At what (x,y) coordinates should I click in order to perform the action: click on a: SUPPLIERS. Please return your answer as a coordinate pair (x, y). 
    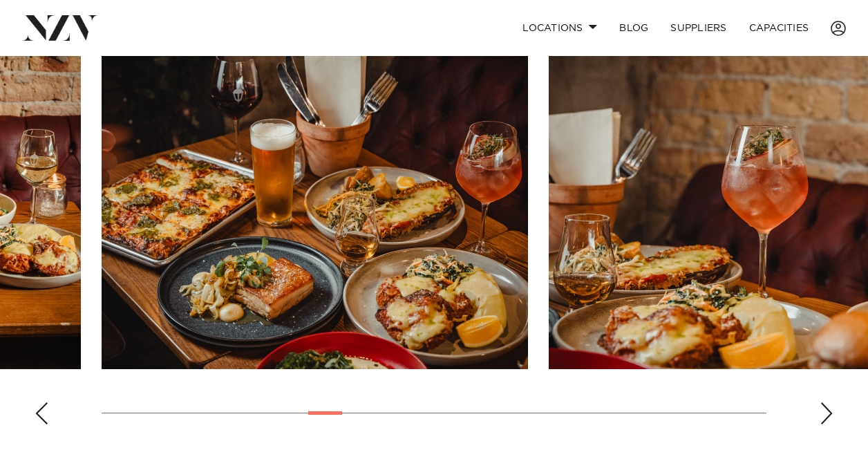
    Looking at the image, I should click on (698, 27).